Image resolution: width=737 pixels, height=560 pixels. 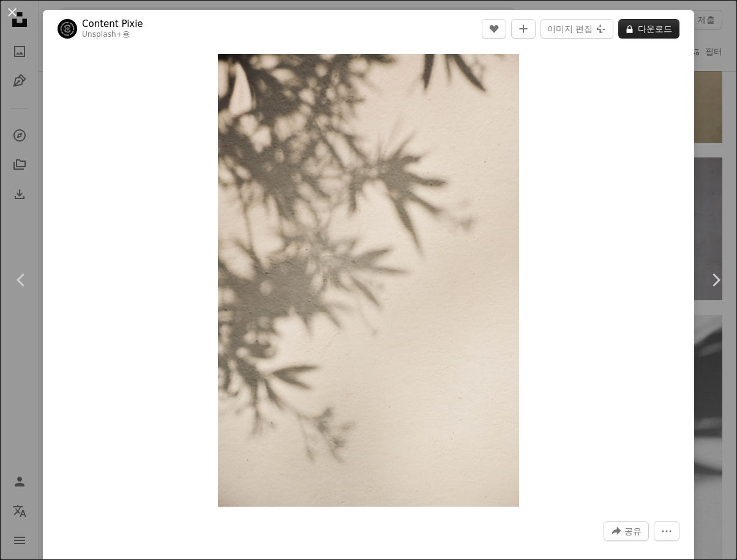 What do you see at coordinates (716, 280) in the screenshot?
I see `a: 다음` at bounding box center [716, 280].